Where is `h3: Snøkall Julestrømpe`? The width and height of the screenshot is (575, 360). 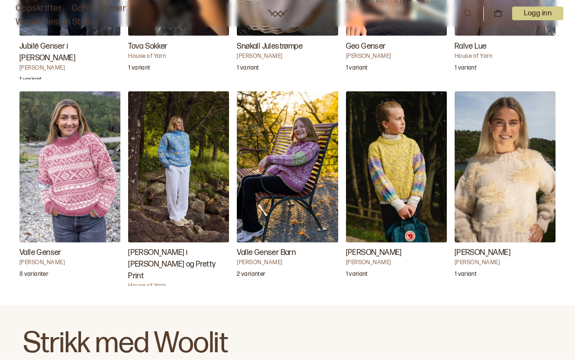
h3: Snøkall Julestrømpe is located at coordinates (287, 47).